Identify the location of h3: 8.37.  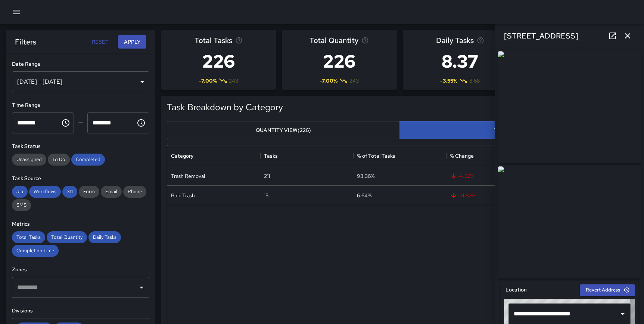
(460, 61).